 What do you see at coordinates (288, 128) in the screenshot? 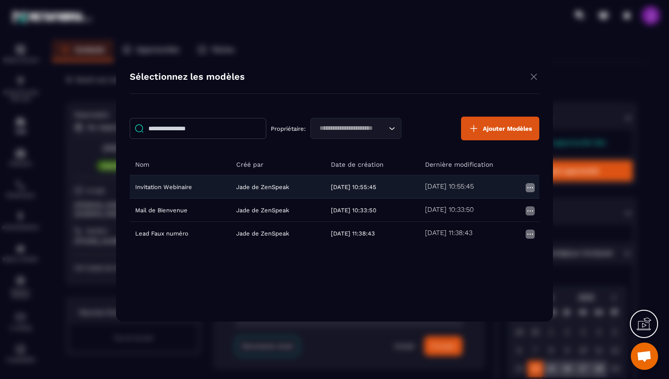
I see `p: Propriétaire:` at bounding box center [288, 128].